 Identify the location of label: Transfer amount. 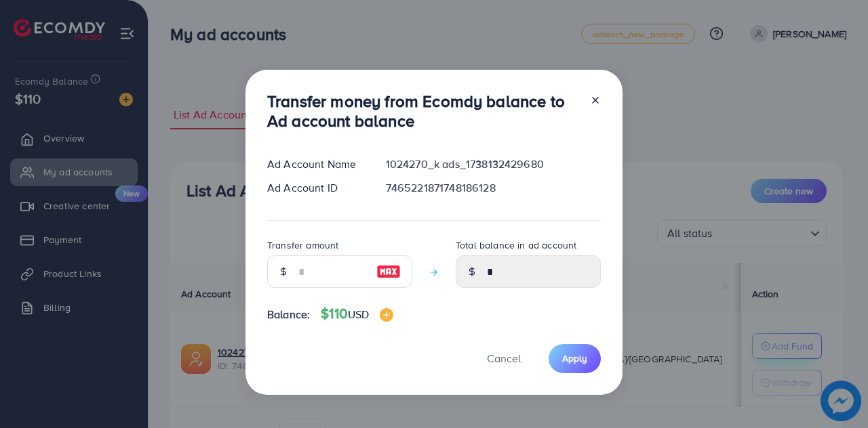
(302, 245).